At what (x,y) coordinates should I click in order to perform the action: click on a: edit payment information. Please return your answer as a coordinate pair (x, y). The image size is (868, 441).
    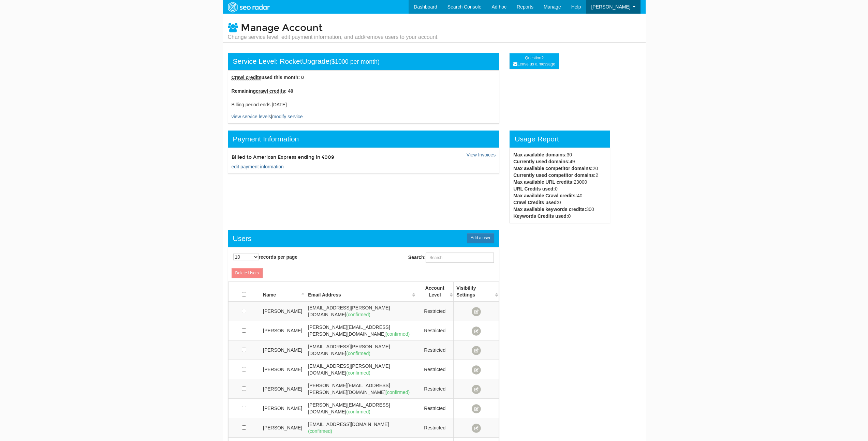
    Looking at the image, I should click on (258, 167).